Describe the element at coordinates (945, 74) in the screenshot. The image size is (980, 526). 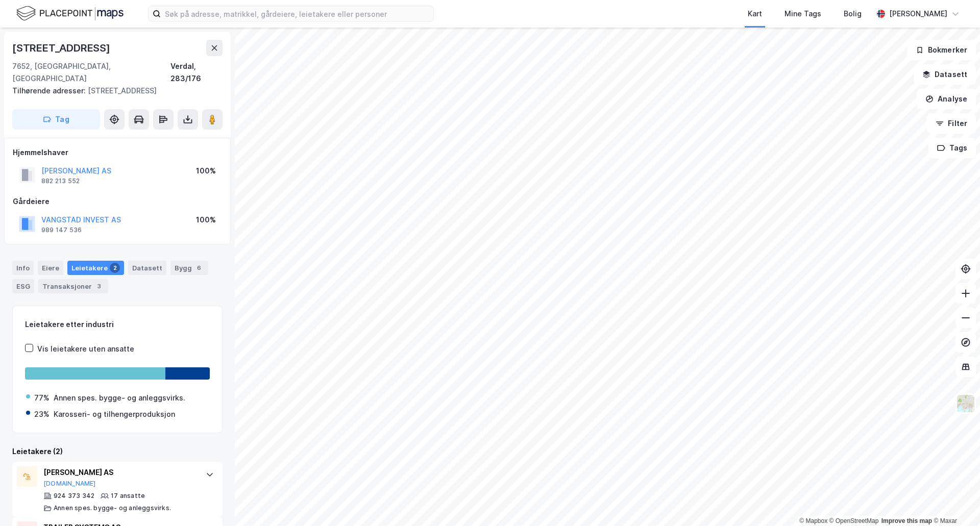
I see `button: Datasett` at that location.